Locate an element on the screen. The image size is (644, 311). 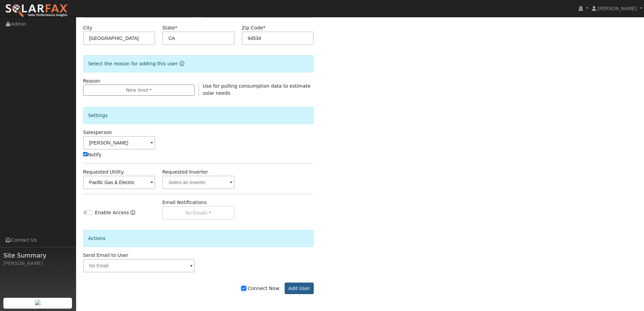
a: Enable Access is located at coordinates (133, 214).